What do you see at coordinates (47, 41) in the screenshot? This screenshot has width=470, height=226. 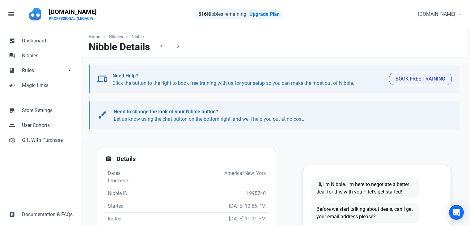 I see `span: Dashboard` at bounding box center [47, 41].